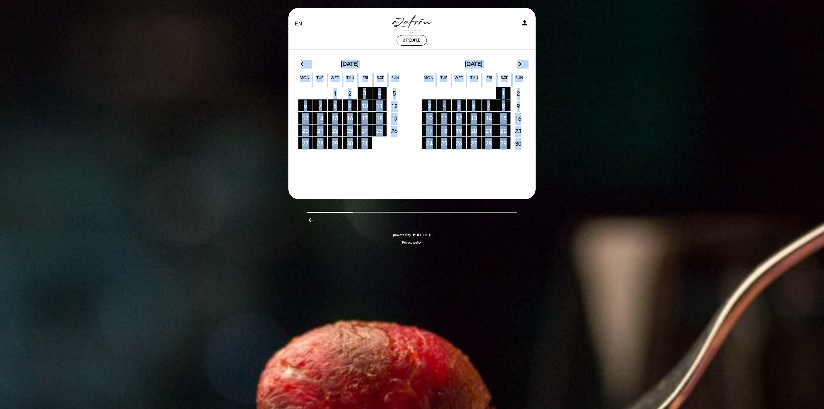 The image size is (824, 409). What do you see at coordinates (412, 243) in the screenshot?
I see `a: Privacy policy` at bounding box center [412, 243].